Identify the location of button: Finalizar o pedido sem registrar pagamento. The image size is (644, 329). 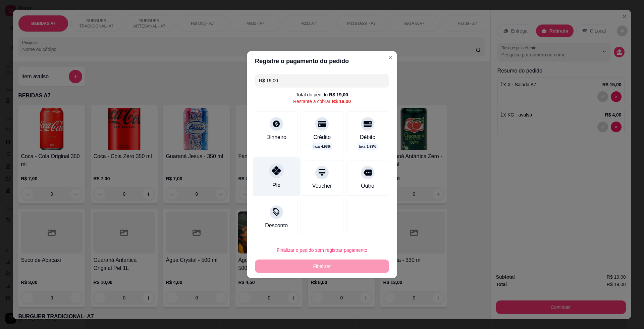
(322, 250).